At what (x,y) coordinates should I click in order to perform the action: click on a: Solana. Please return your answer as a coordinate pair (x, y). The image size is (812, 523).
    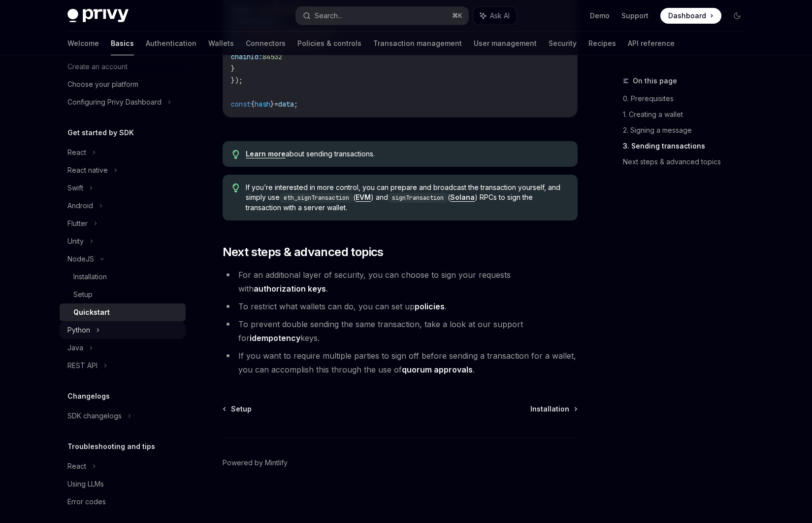
    Looking at the image, I should click on (462, 197).